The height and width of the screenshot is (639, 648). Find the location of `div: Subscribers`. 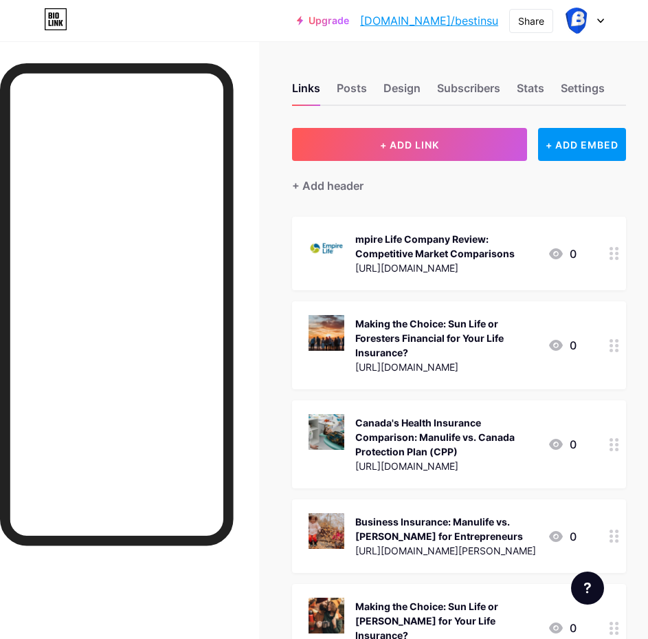

div: Subscribers is located at coordinates (469, 92).